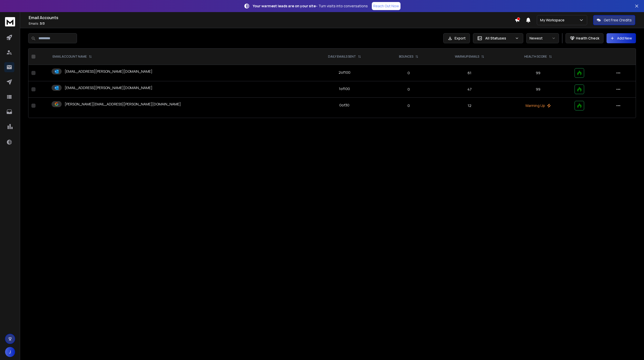 This screenshot has width=644, height=360. What do you see at coordinates (72, 57) in the screenshot?
I see `div: EMAIL ACCOUNT NAME` at bounding box center [72, 57].